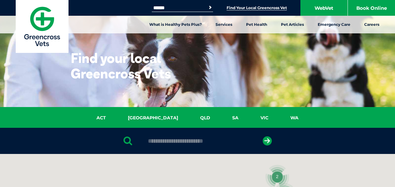  I want to click on a: ACT, so click(101, 118).